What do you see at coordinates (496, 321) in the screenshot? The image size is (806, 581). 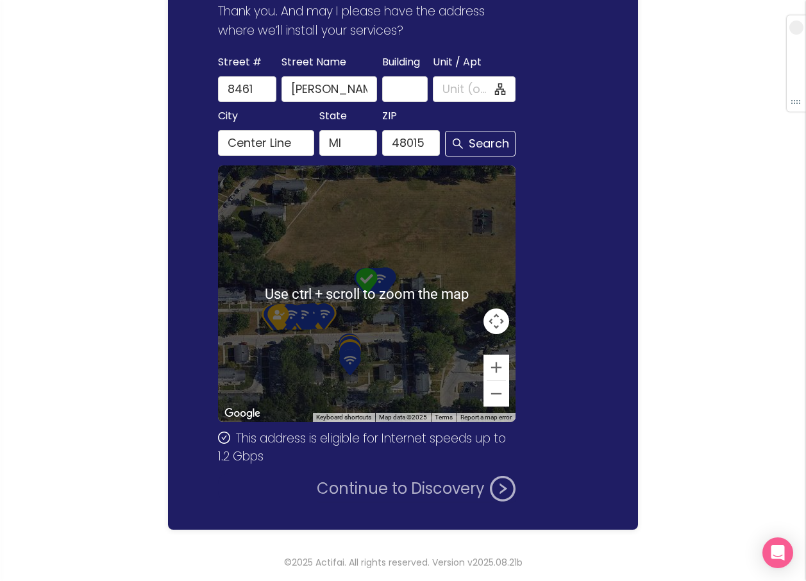 I see `button: Map camera controls` at bounding box center [496, 321].